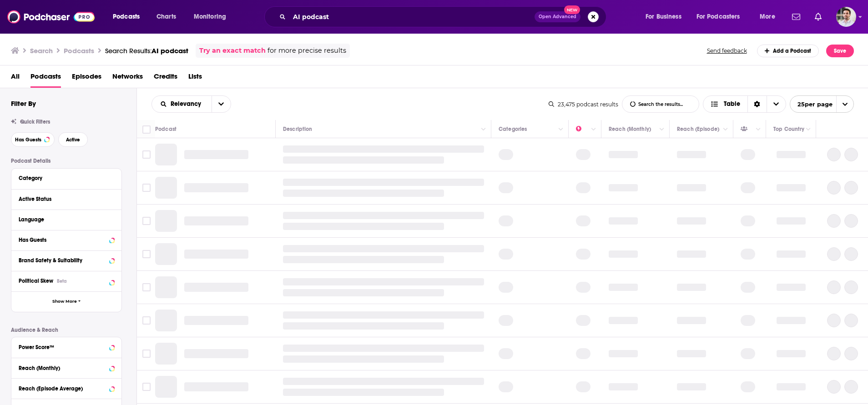 Image resolution: width=868 pixels, height=405 pixels. I want to click on a: Charts, so click(166, 17).